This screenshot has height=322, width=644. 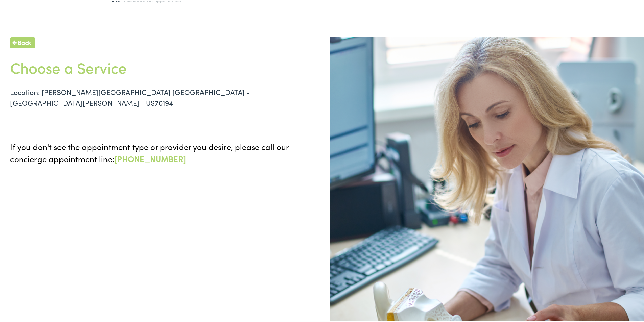 I want to click on span: Back, so click(x=25, y=41).